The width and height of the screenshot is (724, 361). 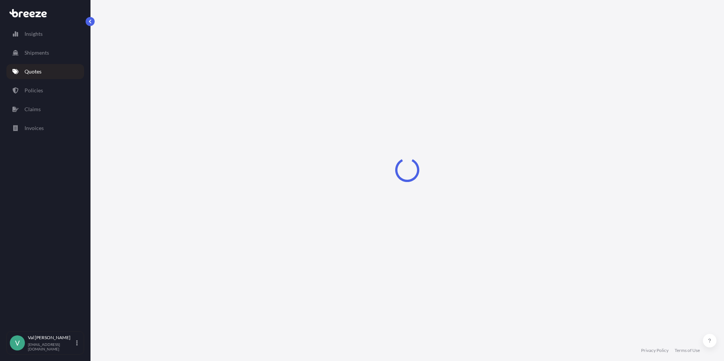 What do you see at coordinates (34, 34) in the screenshot?
I see `p: Insights` at bounding box center [34, 34].